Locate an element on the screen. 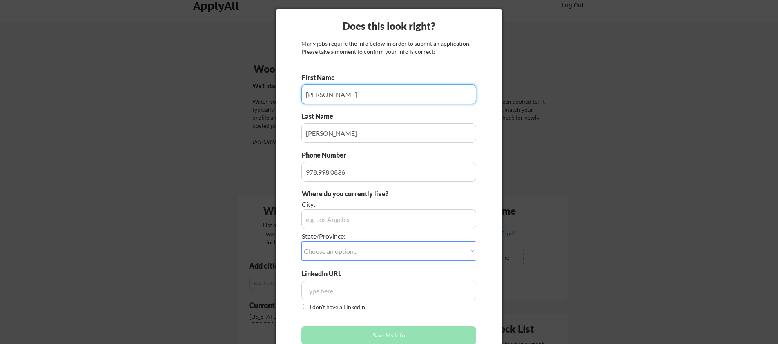  div: Phone Number is located at coordinates (326, 155).